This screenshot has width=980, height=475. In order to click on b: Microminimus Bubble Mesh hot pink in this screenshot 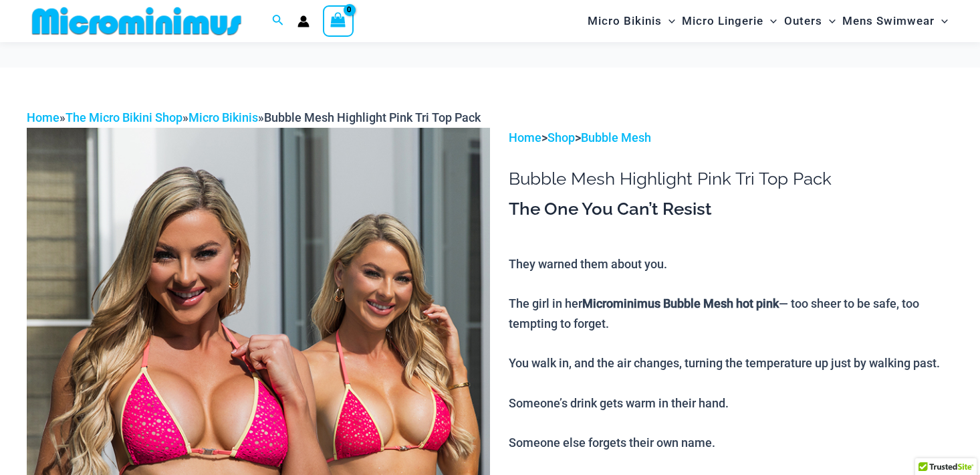, I will do `click(680, 303)`.